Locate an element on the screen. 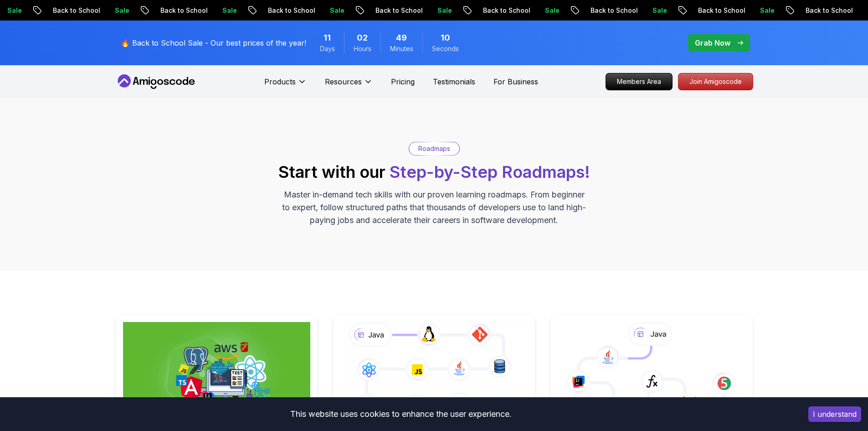  span: Minutes is located at coordinates (402, 49).